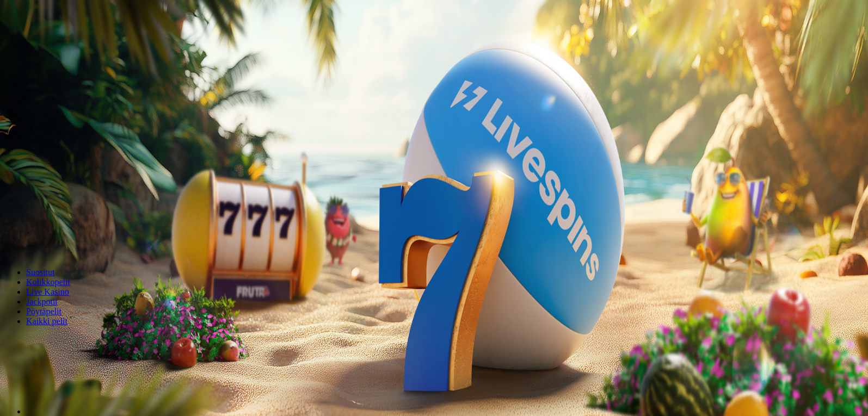 Image resolution: width=868 pixels, height=416 pixels. What do you see at coordinates (47, 292) in the screenshot?
I see `span: Live Kasino` at bounding box center [47, 292].